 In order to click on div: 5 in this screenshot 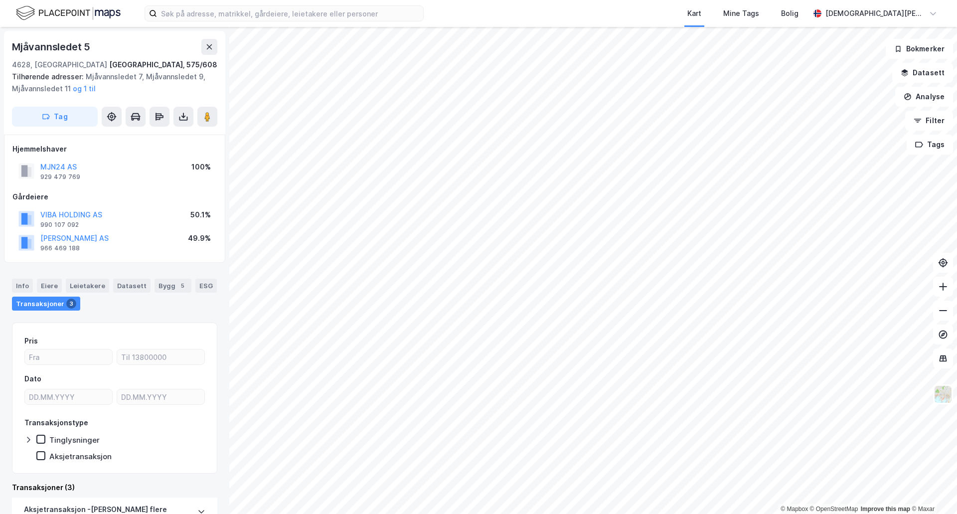, I will do `click(182, 286)`.